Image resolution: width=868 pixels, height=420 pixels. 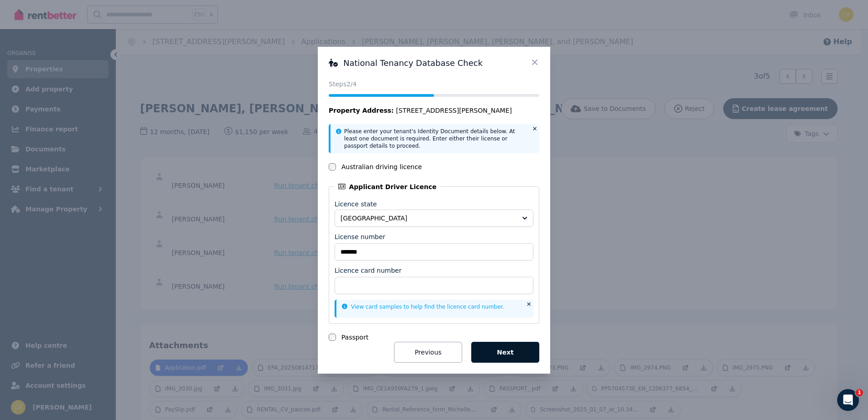 I want to click on legend: Applicant Driver Licence, so click(x=388, y=187).